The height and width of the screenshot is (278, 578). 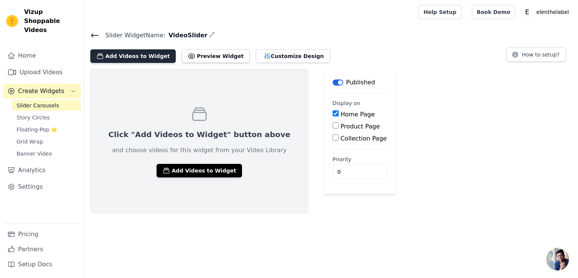 I want to click on p: elenthelabel, so click(x=552, y=12).